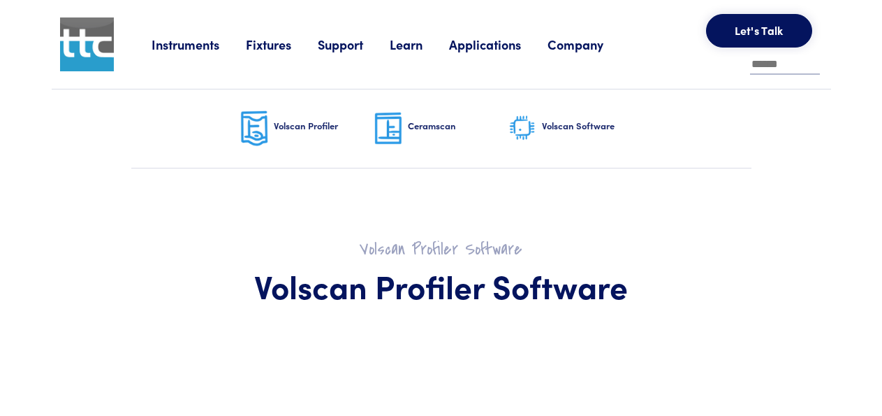 This screenshot has width=882, height=416. I want to click on a: Instruments, so click(198, 44).